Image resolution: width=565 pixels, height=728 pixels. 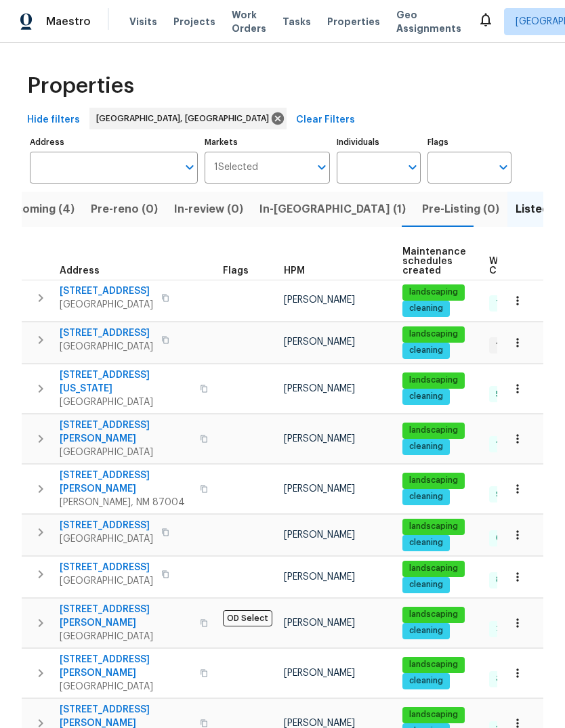 What do you see at coordinates (297, 21) in the screenshot?
I see `span: Tasks` at bounding box center [297, 21].